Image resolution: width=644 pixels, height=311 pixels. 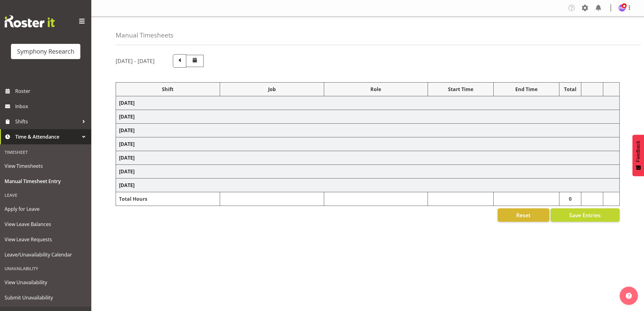 What do you see at coordinates (45, 283) in the screenshot?
I see `span: View Unavailability` at bounding box center [45, 283].